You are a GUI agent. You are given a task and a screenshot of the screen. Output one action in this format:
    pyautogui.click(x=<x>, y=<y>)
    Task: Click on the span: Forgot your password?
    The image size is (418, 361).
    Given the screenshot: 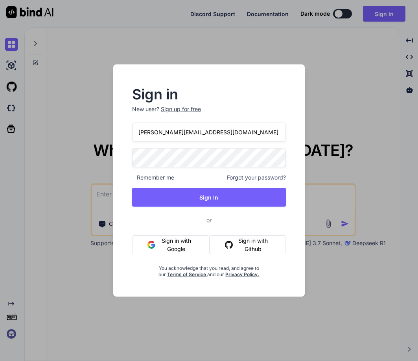 What is the action you would take?
    pyautogui.click(x=256, y=178)
    